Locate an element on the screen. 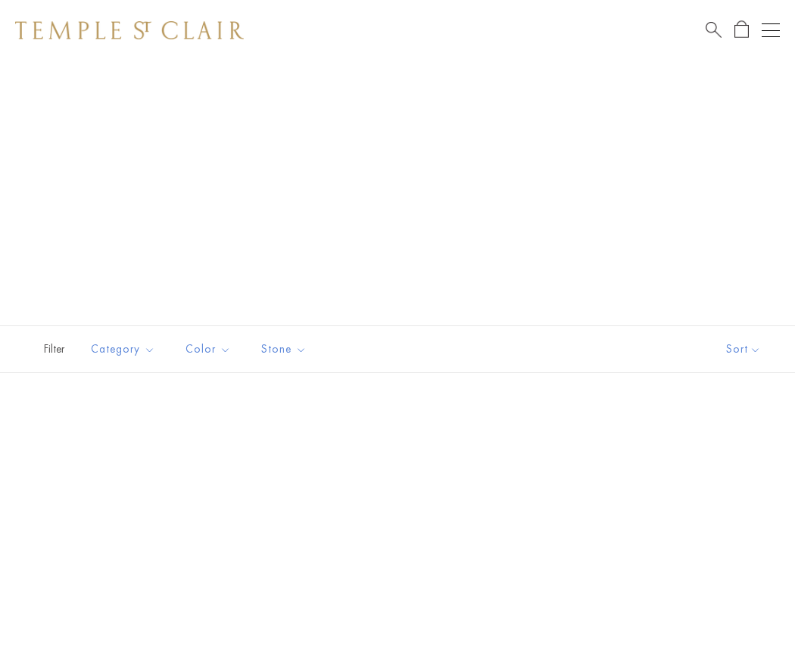 The height and width of the screenshot is (672, 795). button: Show sort by is located at coordinates (744, 349).